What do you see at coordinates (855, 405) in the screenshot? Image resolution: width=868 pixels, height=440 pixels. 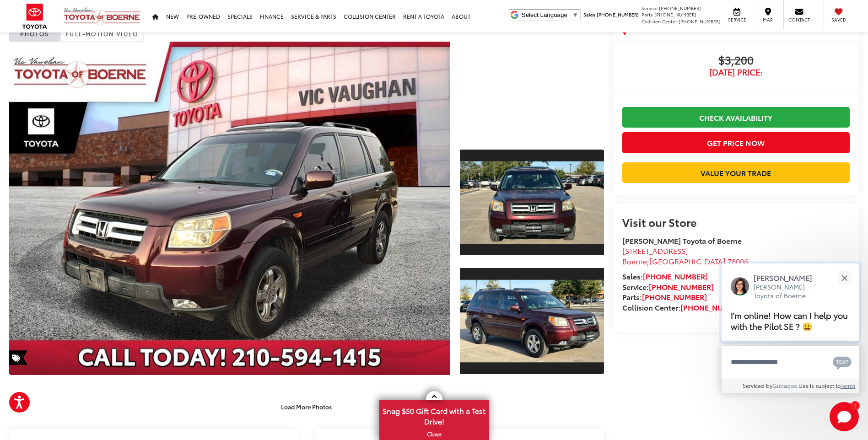 I see `span: 1` at bounding box center [855, 405].